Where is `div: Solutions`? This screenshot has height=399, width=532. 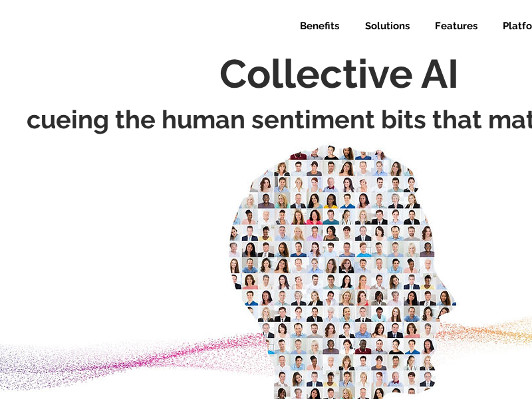
div: Solutions is located at coordinates (384, 26).